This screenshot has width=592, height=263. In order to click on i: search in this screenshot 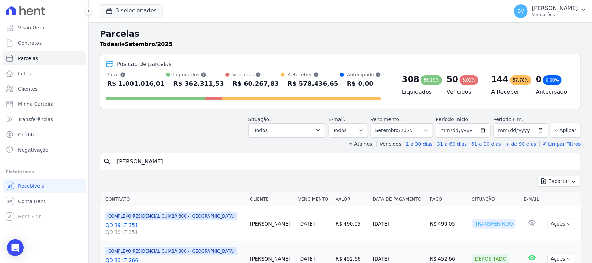, I will do `click(107, 162)`.